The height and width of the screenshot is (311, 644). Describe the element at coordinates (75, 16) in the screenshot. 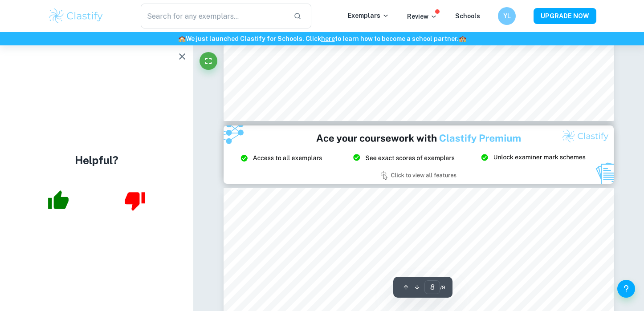

I see `img: Clastify logo` at that location.